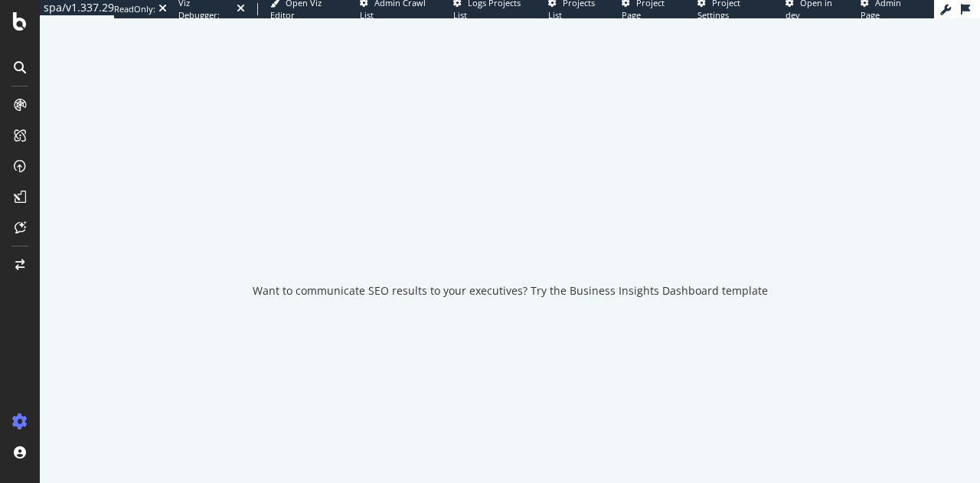 The width and height of the screenshot is (980, 483). I want to click on div: Want to communicate SEO results to your executives? Try the Business Insights Dashboard template, so click(510, 290).